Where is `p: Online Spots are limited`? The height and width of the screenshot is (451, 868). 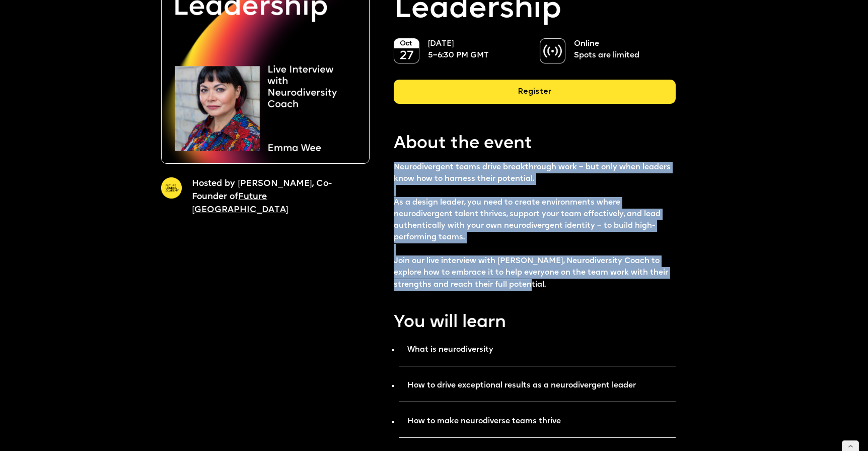
p: Online Spots are limited is located at coordinates (625, 50).